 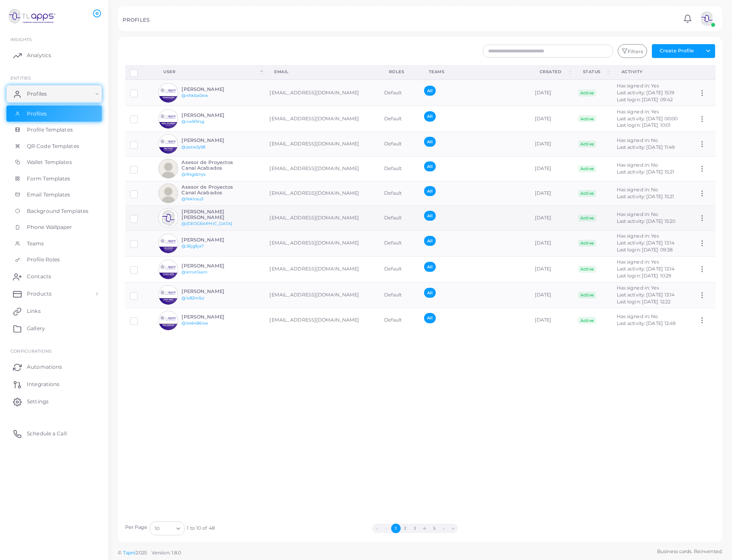 I want to click on a: @84gdznys, so click(x=194, y=174).